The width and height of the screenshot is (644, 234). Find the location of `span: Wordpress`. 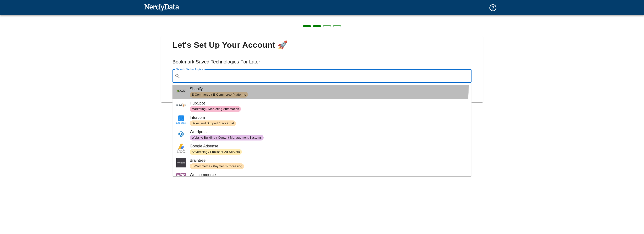

span: Wordpress is located at coordinates (329, 132).